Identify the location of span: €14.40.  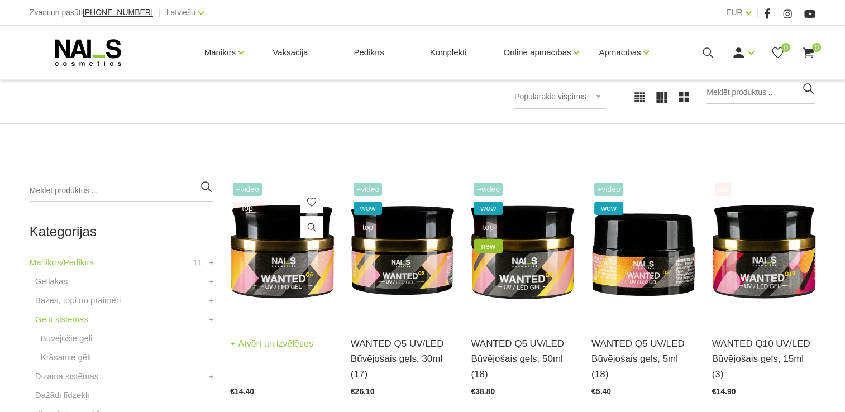
(242, 391).